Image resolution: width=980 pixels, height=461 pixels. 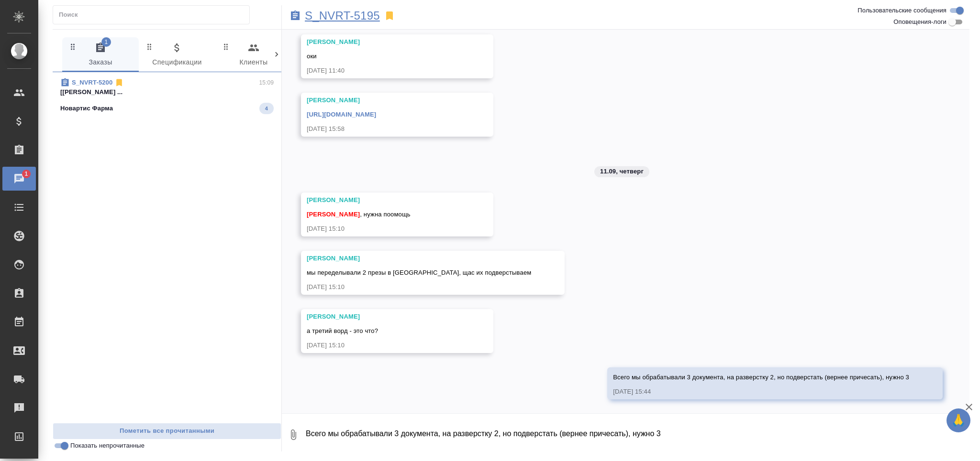 What do you see at coordinates (154, 15) in the screenshot?
I see `input: Поиск` at bounding box center [154, 15].